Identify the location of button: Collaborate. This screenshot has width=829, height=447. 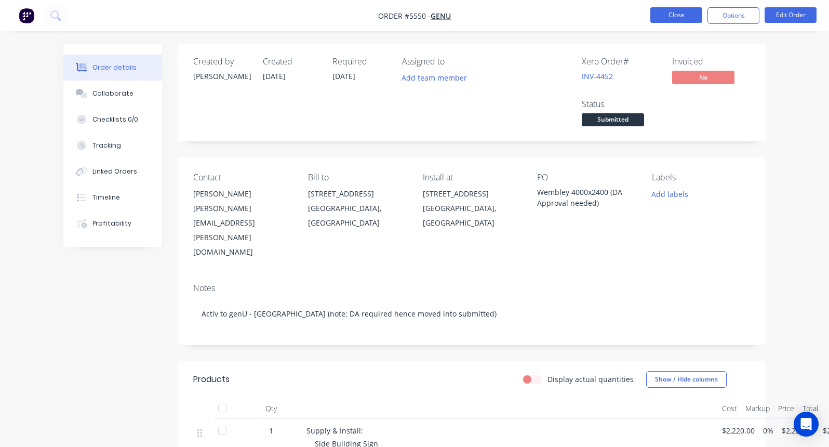
(113, 94).